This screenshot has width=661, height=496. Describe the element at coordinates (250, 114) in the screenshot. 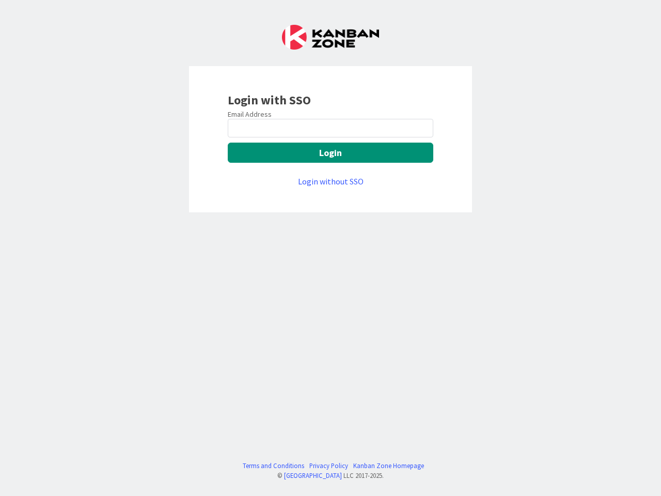

I see `label: Email Address` at that location.